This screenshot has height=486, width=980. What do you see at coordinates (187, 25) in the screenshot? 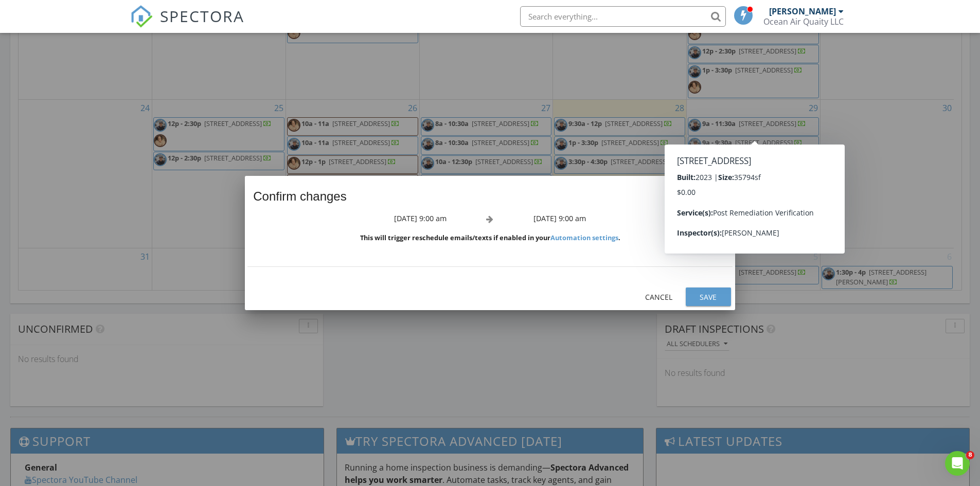
I see `a: SPECTORA` at bounding box center [187, 25].